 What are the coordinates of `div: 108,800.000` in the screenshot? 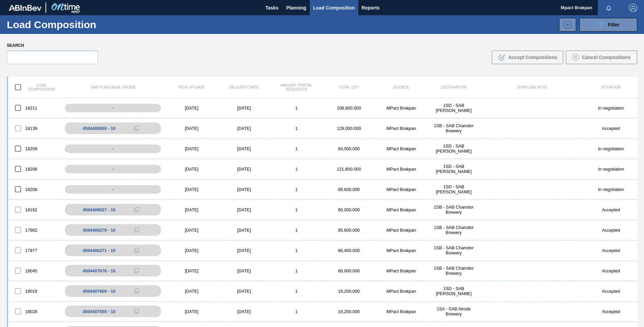 It's located at (349, 108).